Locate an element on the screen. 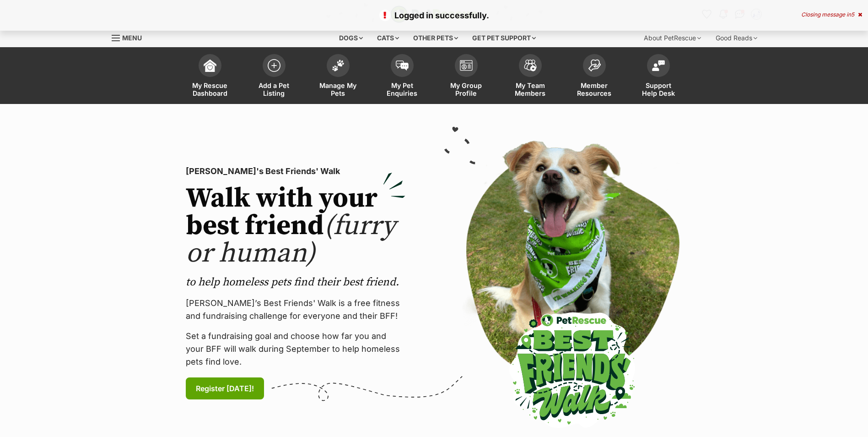  div: Dogs is located at coordinates (351, 38).